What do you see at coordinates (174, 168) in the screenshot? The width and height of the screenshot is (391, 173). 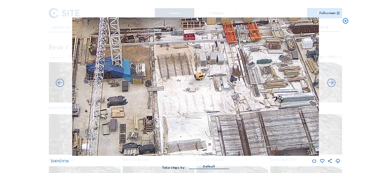 I see `div: Take steps by:` at bounding box center [174, 168].